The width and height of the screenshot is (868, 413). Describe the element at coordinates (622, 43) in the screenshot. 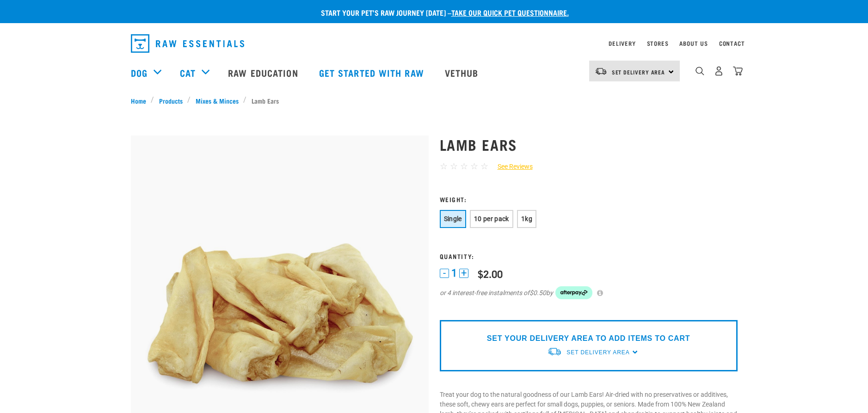

I see `a: Delivery` at that location.